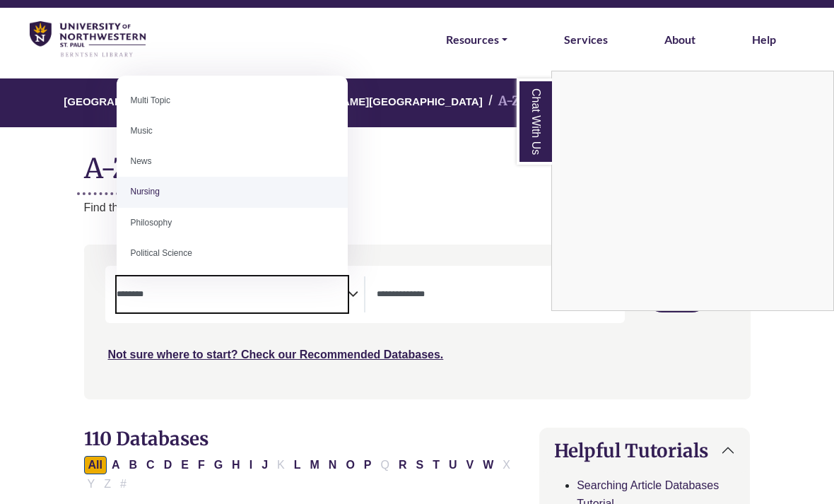 Image resolution: width=834 pixels, height=504 pixels. What do you see at coordinates (232, 100) in the screenshot?
I see `li: Multi Topic` at bounding box center [232, 100].